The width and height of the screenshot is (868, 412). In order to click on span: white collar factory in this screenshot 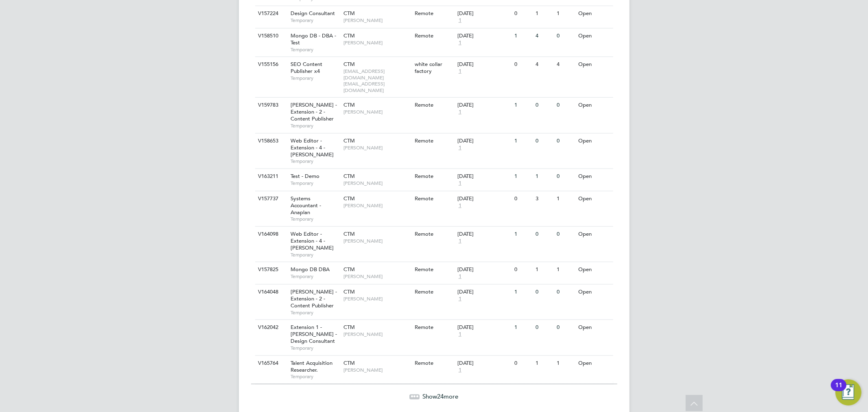, I will do `click(429, 67)`.